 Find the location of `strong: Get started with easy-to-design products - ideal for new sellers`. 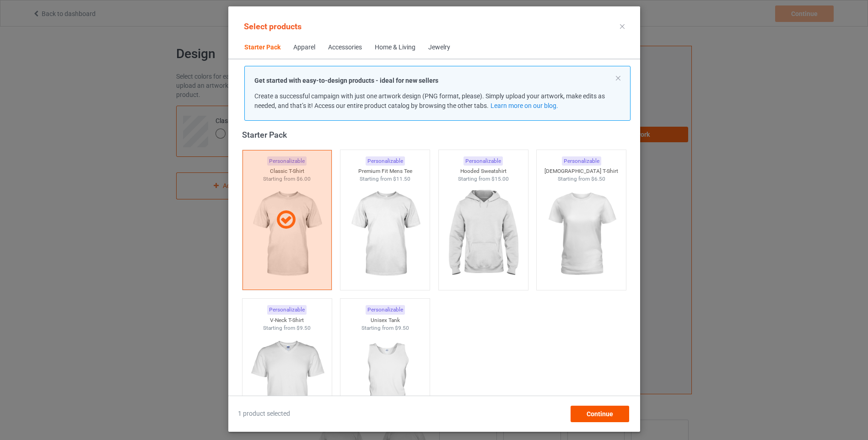

strong: Get started with easy-to-design products - ideal for new sellers is located at coordinates (346, 80).